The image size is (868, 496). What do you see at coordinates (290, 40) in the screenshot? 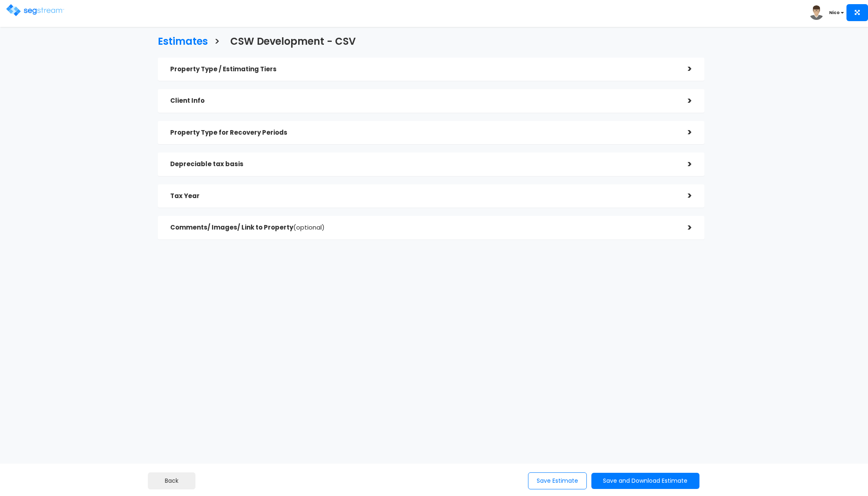
I see `a: CSW Development - CSV` at bounding box center [290, 40].